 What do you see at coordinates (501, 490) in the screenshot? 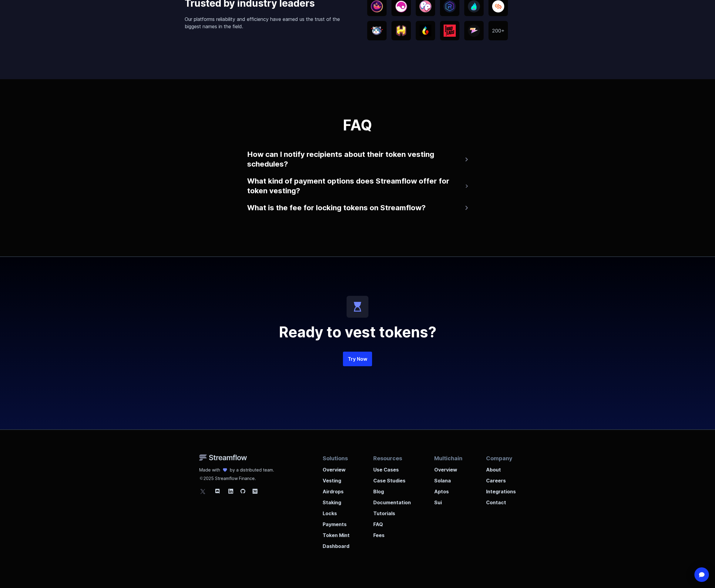
I see `a: Integrations` at bounding box center [501, 490].